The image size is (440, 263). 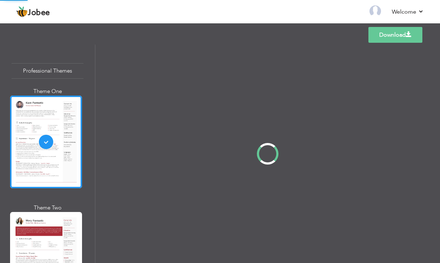 What do you see at coordinates (395, 35) in the screenshot?
I see `a: Download` at bounding box center [395, 35].